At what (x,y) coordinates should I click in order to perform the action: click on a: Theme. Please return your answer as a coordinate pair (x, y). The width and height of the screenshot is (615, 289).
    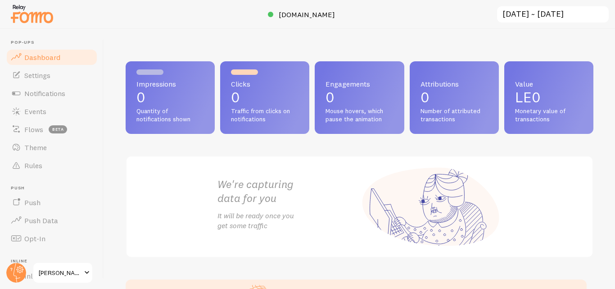
    Looking at the image, I should click on (52, 147).